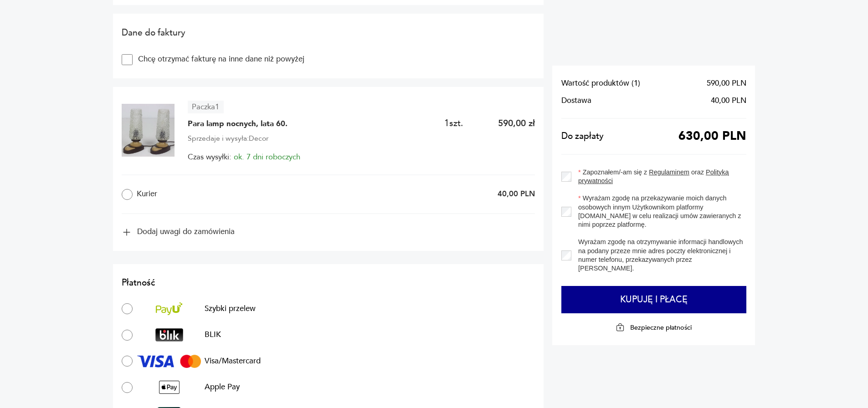 The height and width of the screenshot is (408, 868). I want to click on span: 40,00 PLN, so click(728, 100).